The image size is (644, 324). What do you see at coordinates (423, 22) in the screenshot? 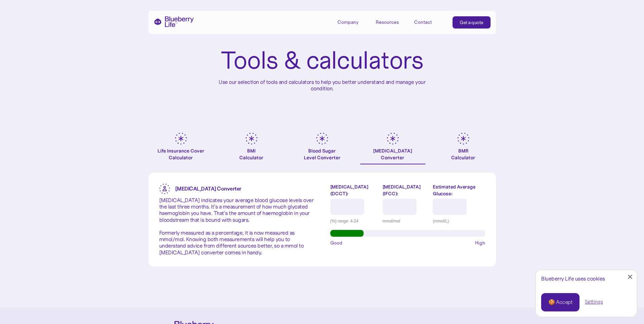
I see `div: Contact` at bounding box center [423, 22].